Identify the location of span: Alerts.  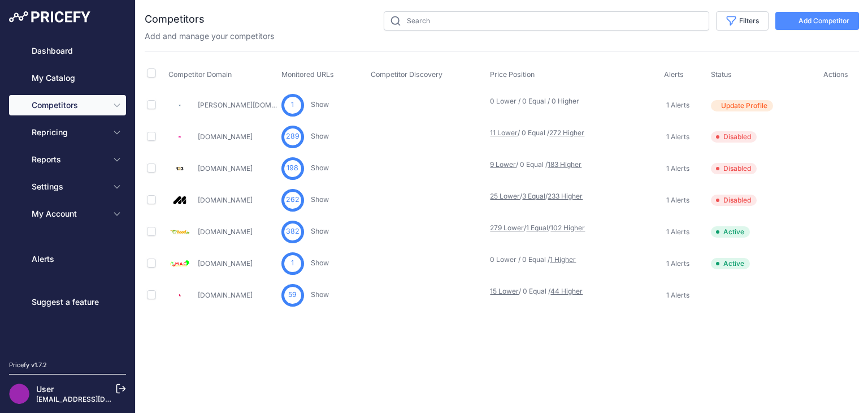
(673, 74).